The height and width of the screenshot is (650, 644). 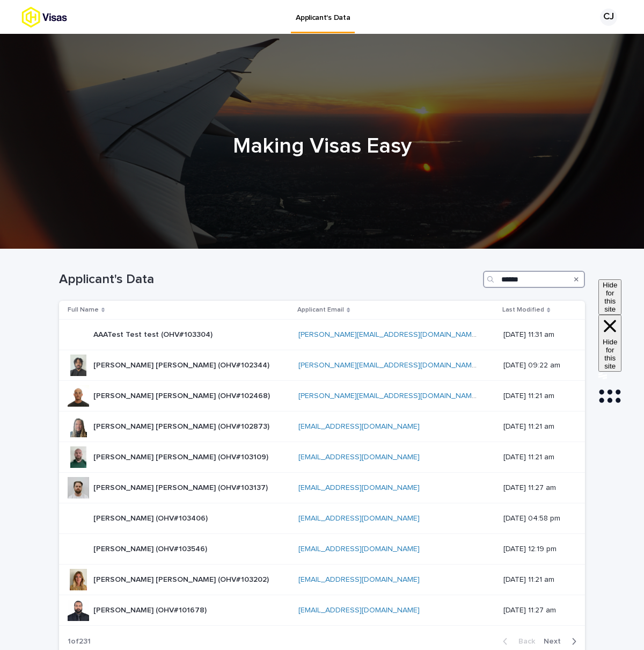 What do you see at coordinates (320, 309) in the screenshot?
I see `p: Applicant Email` at bounding box center [320, 309].